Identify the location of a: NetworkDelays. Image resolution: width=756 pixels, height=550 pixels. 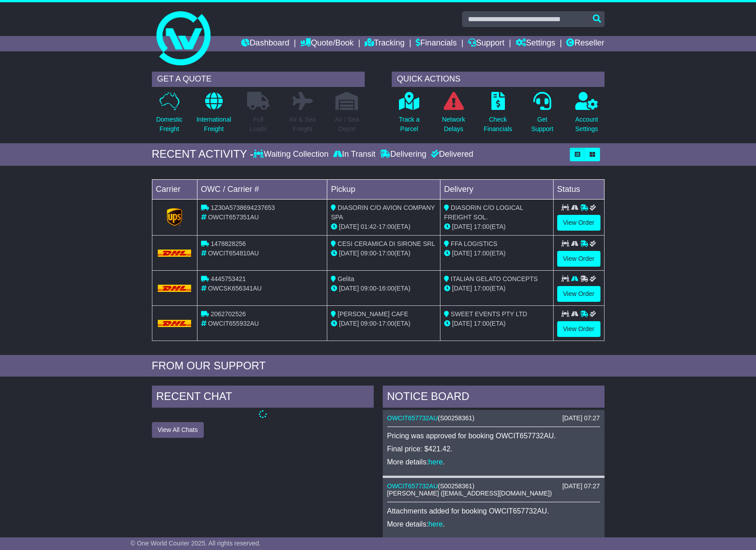
(453, 115).